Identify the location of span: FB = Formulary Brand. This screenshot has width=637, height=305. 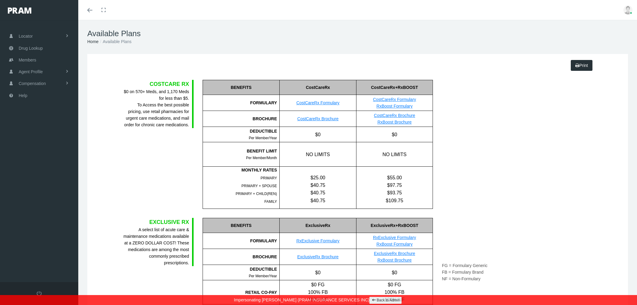
(463, 272).